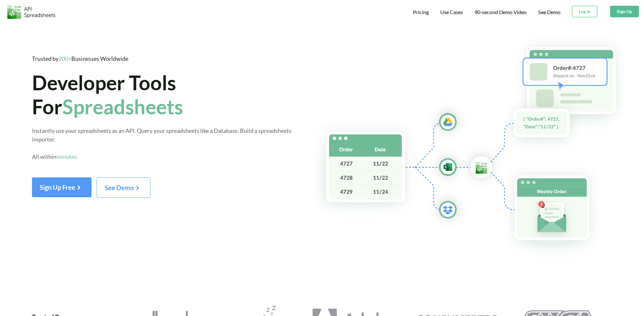 The width and height of the screenshot is (644, 316). What do you see at coordinates (624, 12) in the screenshot?
I see `button: Sign Up` at bounding box center [624, 12].